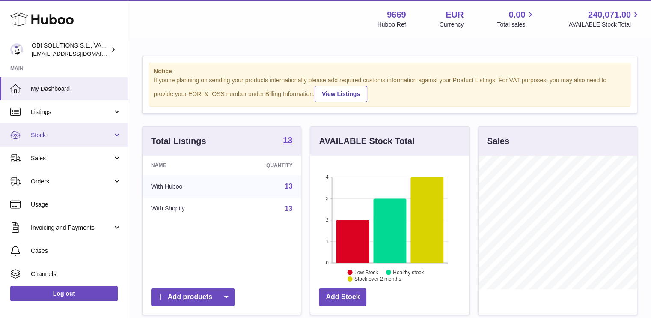 The height and width of the screenshot is (318, 651). What do you see at coordinates (76, 204) in the screenshot?
I see `span: Usage` at bounding box center [76, 204].